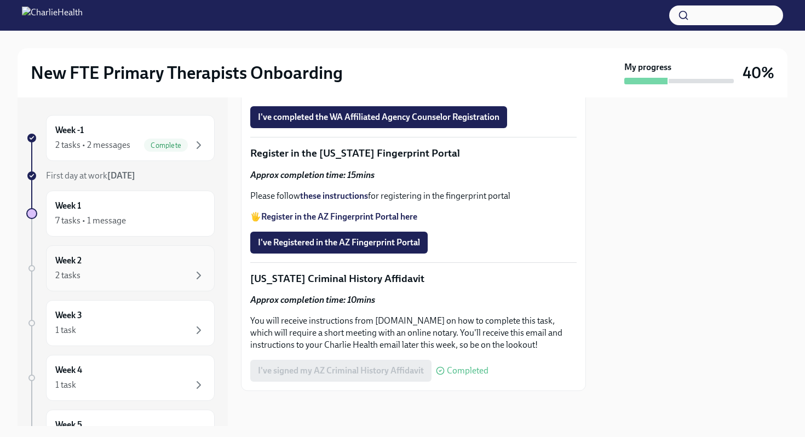  Describe the element at coordinates (120, 268) in the screenshot. I see `a: Week 22 tasks` at that location.